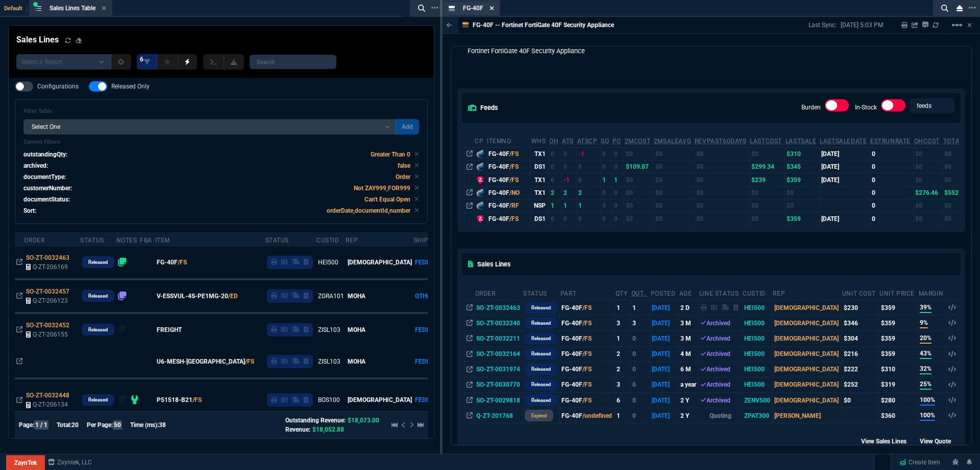 The height and width of the screenshot is (470, 980). I want to click on code: false, so click(404, 166).